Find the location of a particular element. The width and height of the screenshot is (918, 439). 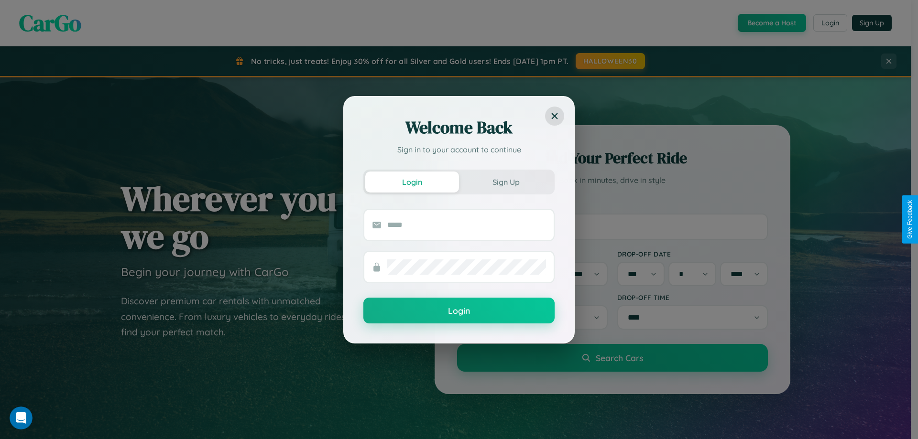

h2: Welcome Back is located at coordinates (459, 128).